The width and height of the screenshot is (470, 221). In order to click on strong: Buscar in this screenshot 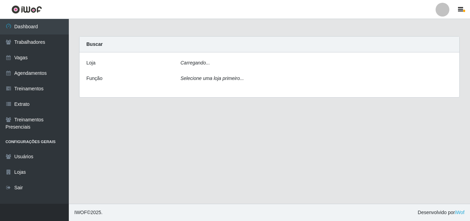, I will do `click(94, 44)`.